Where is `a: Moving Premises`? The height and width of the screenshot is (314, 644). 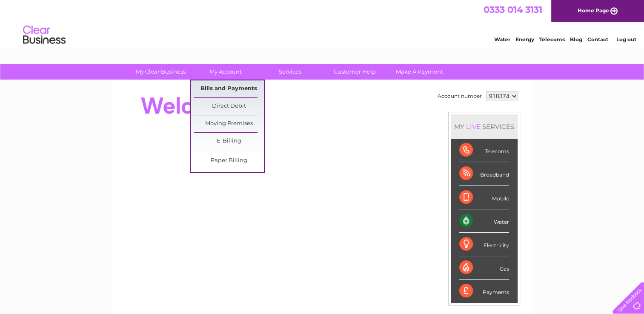 a: Moving Premises is located at coordinates (229, 124).